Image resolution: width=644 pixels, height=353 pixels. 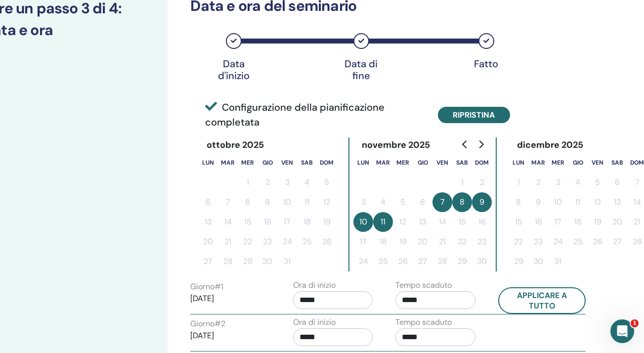 I want to click on th: martedì, so click(x=538, y=163).